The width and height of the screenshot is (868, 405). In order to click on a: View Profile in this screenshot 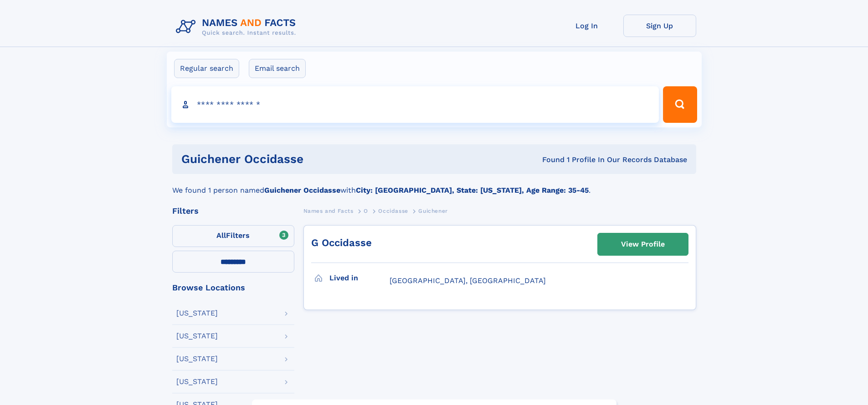, I will do `click(643, 244)`.